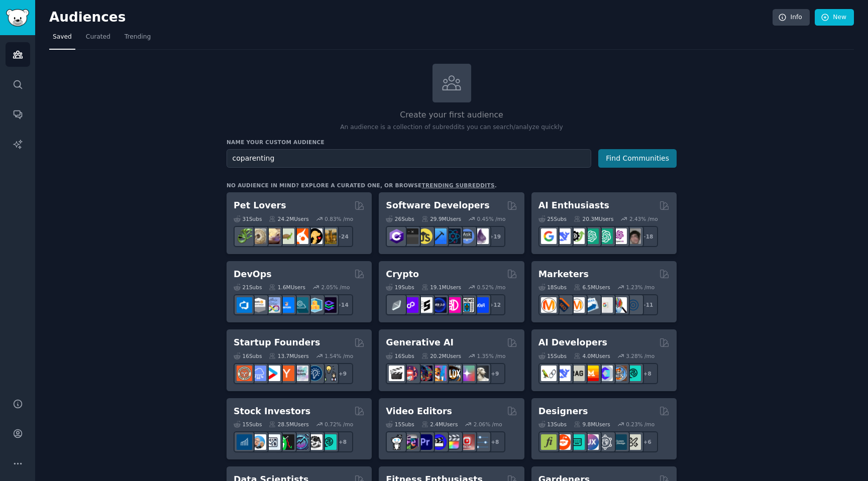 This screenshot has width=868, height=481. Describe the element at coordinates (247, 288) in the screenshot. I see `div: 21 Sub s` at that location.